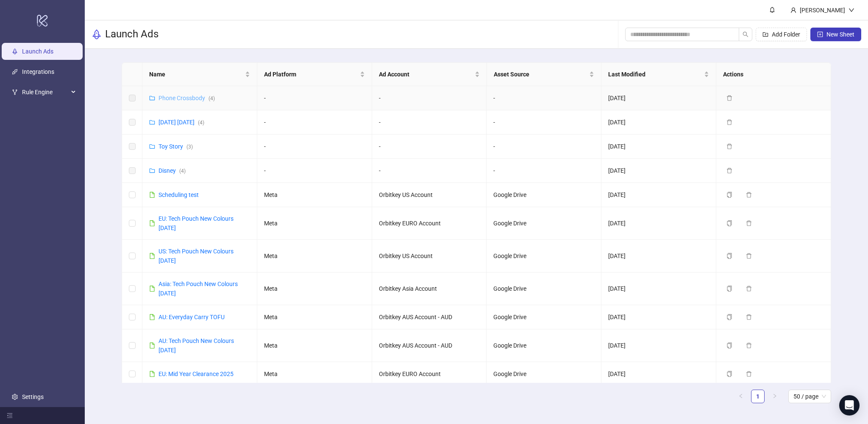 The image size is (868, 424). What do you see at coordinates (775, 396) in the screenshot?
I see `li: Next Page` at bounding box center [775, 396].